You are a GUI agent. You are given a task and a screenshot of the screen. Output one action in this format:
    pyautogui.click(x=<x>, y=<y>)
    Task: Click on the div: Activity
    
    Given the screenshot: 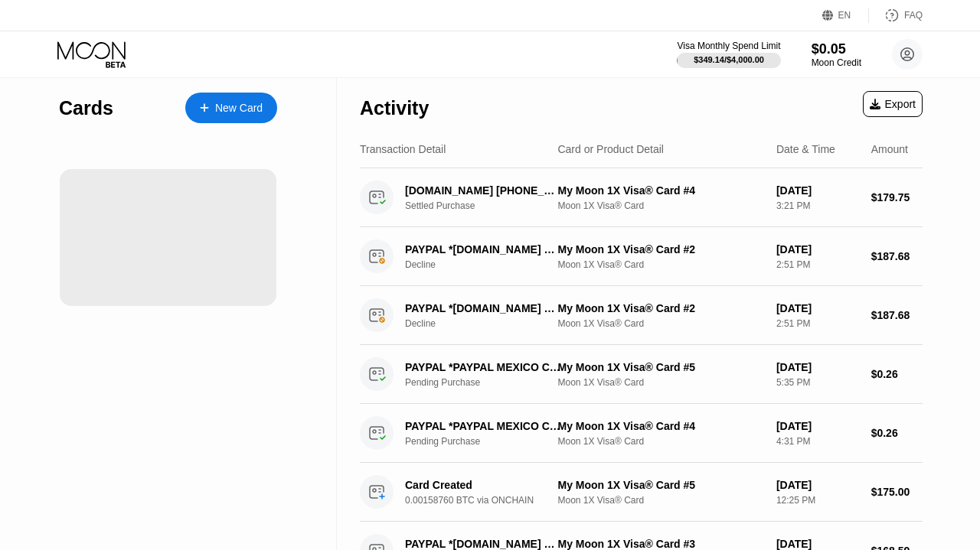 What is the action you would take?
    pyautogui.click(x=394, y=108)
    